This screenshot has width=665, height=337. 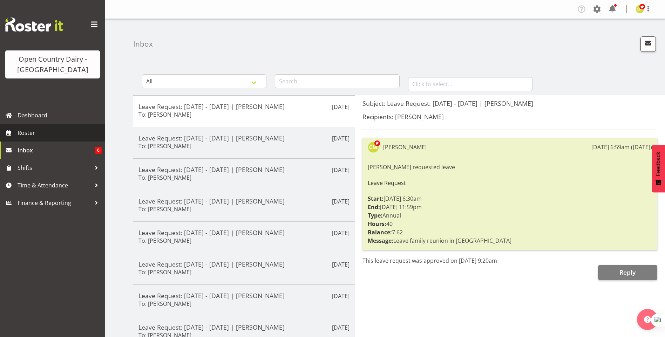 What do you see at coordinates (54, 168) in the screenshot?
I see `span: Shifts` at bounding box center [54, 168].